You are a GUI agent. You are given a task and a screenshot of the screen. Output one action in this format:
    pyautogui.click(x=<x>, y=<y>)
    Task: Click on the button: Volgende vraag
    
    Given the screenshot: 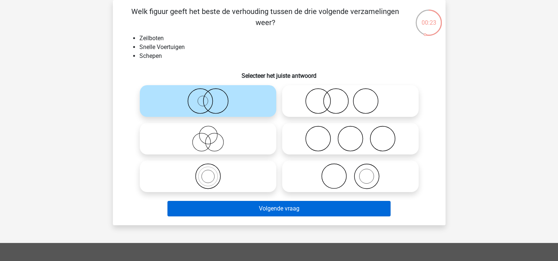 What is the action you would take?
    pyautogui.click(x=279, y=209)
    